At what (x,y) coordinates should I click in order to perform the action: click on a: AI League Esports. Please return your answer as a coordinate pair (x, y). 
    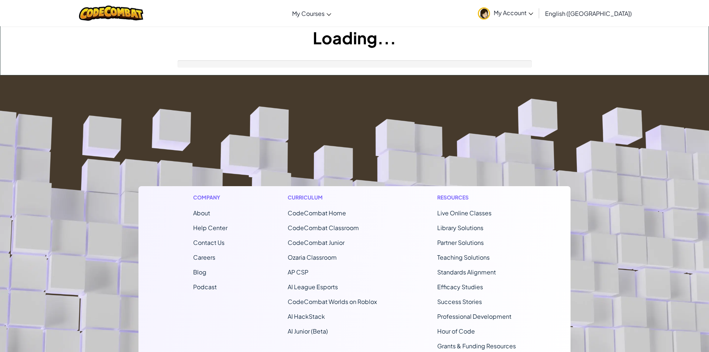
    Looking at the image, I should click on (313, 287).